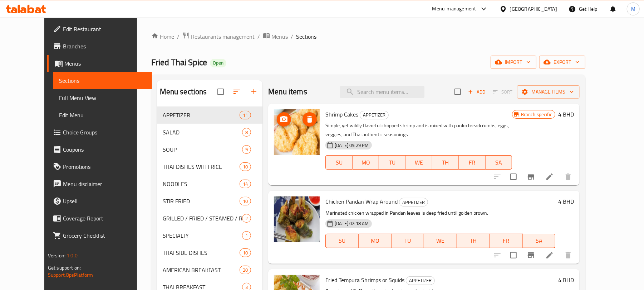 This screenshot has height=290, width=644. Describe the element at coordinates (104, 150) in the screenshot. I see `span: Coupons` at that location.